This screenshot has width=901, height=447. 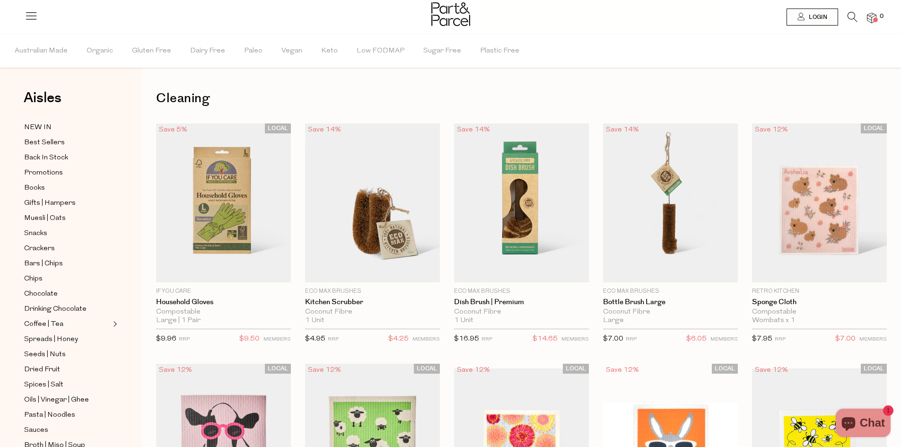 What do you see at coordinates (173, 130) in the screenshot?
I see `div: Save 5%` at bounding box center [173, 130].